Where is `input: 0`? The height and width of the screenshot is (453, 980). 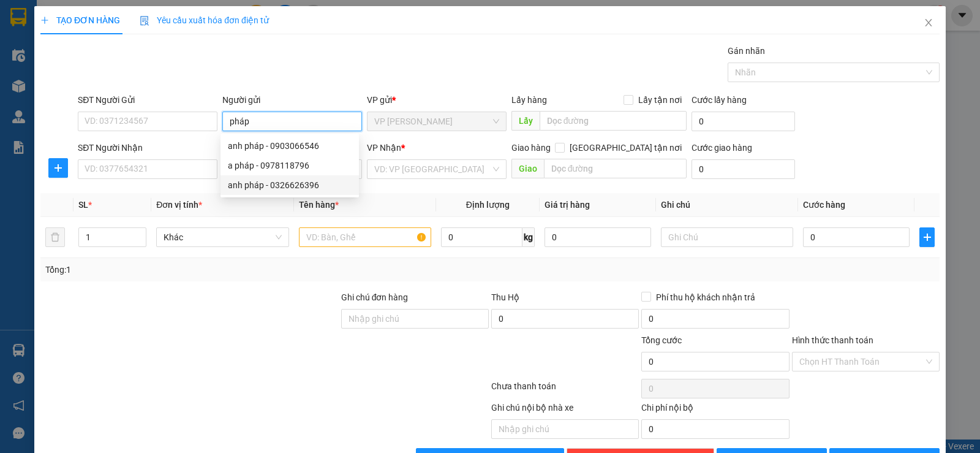
input: 0 is located at coordinates (598, 237).